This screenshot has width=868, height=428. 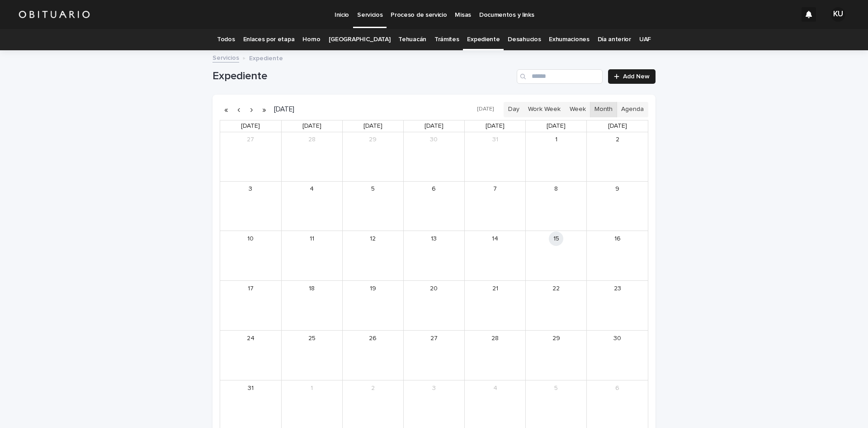 What do you see at coordinates (54, 15) in the screenshot?
I see `img: HUM7g2VNRLqGMmR9WVqf` at bounding box center [54, 15].